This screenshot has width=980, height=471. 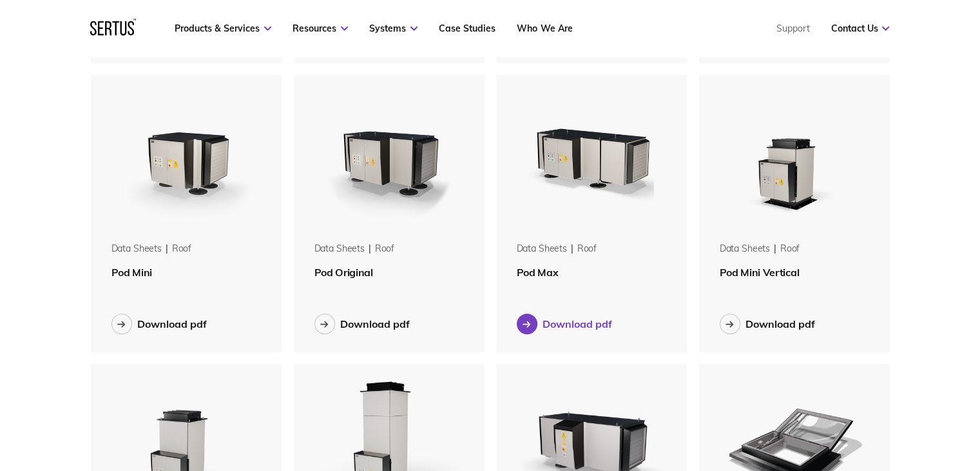 I want to click on a: Systems, so click(x=393, y=28).